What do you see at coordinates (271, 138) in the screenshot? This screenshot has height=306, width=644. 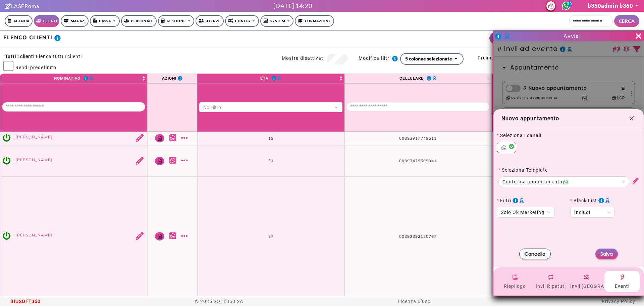 I see `span: 19` at bounding box center [271, 138].